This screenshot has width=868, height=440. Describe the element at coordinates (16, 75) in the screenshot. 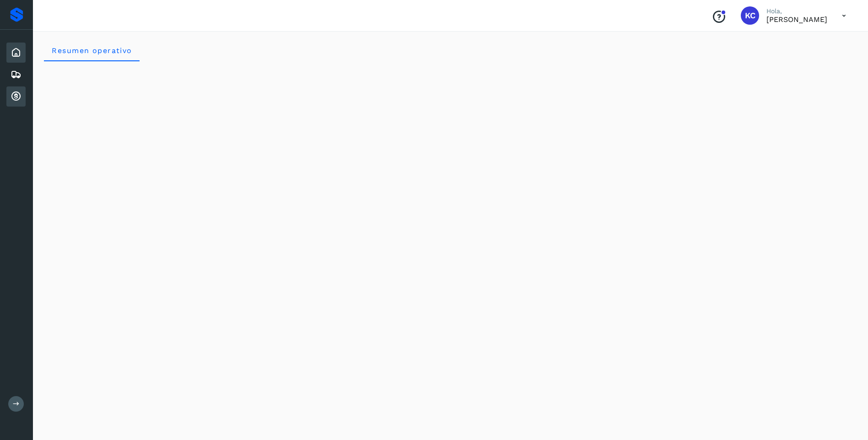

I see `div: Embarques` at that location.